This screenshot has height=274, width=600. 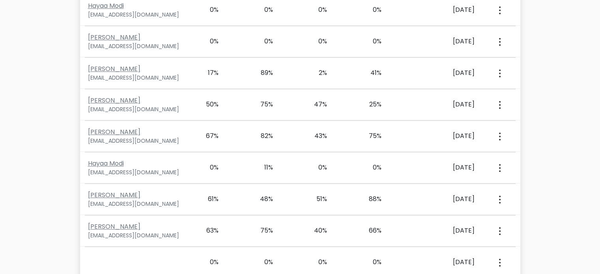 What do you see at coordinates (207, 105) in the screenshot?
I see `div: 50%` at bounding box center [207, 105].